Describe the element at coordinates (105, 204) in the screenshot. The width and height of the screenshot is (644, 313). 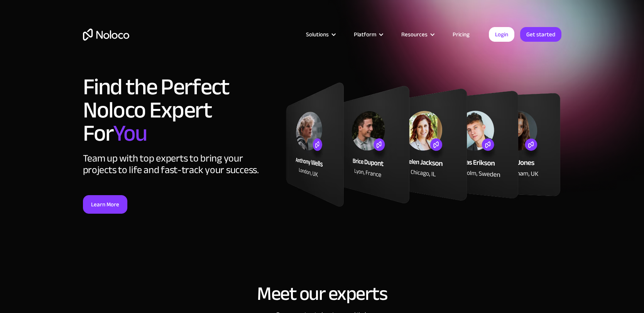
I see `a: Learn More` at that location.